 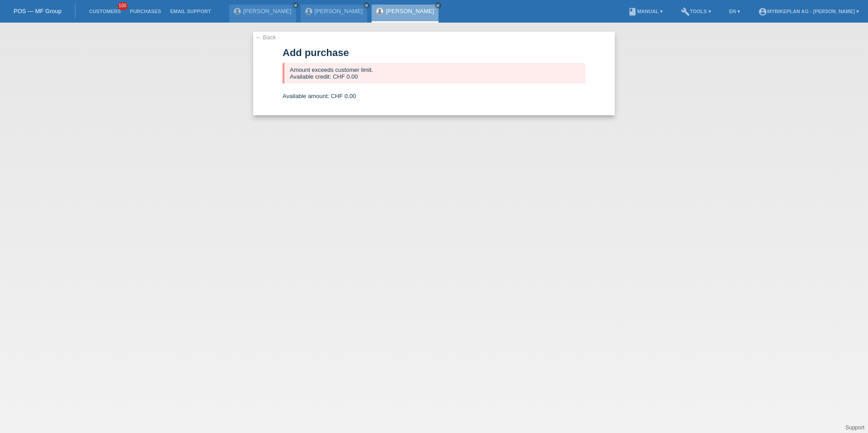 I want to click on span: 100, so click(x=123, y=6).